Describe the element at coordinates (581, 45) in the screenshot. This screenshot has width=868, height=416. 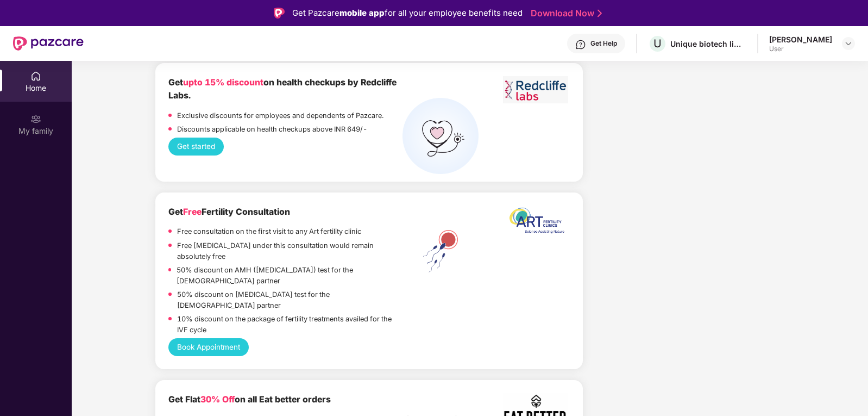
I see `img: svg+xml;base64,PHN2ZyBpZD0iSGVscC0zMngzMiIgeG1sbnM9Imh0dHA6Ly93d3cudzMub3JnLzIwMDAvc3ZnIiB3aWR0aD...` at that location.